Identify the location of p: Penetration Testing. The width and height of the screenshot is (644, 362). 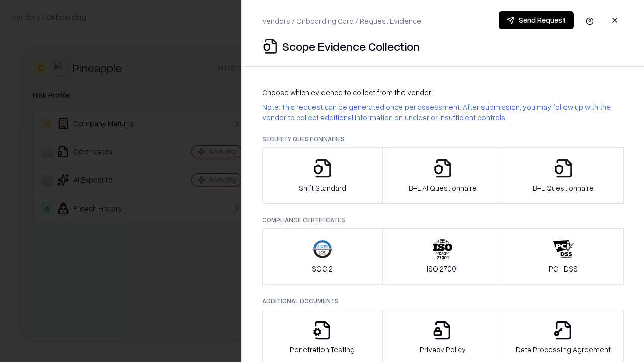
(322, 349).